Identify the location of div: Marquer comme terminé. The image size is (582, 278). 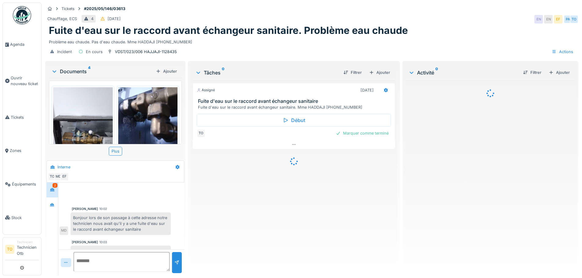
(362, 133).